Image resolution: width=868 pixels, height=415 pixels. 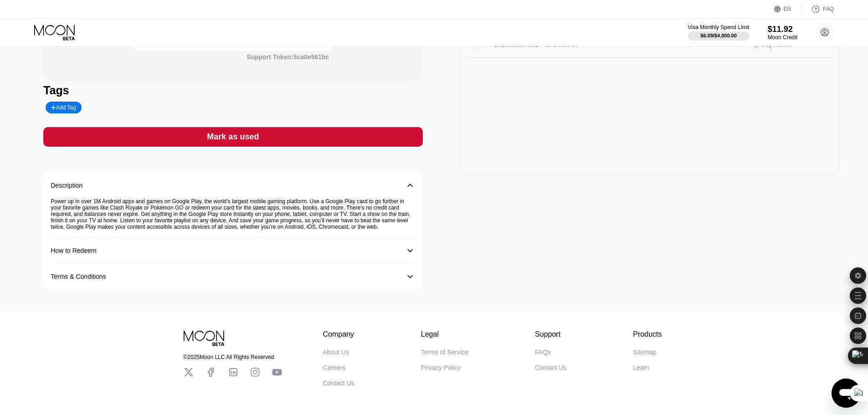 What do you see at coordinates (334, 368) in the screenshot?
I see `div: Careers` at bounding box center [334, 368].